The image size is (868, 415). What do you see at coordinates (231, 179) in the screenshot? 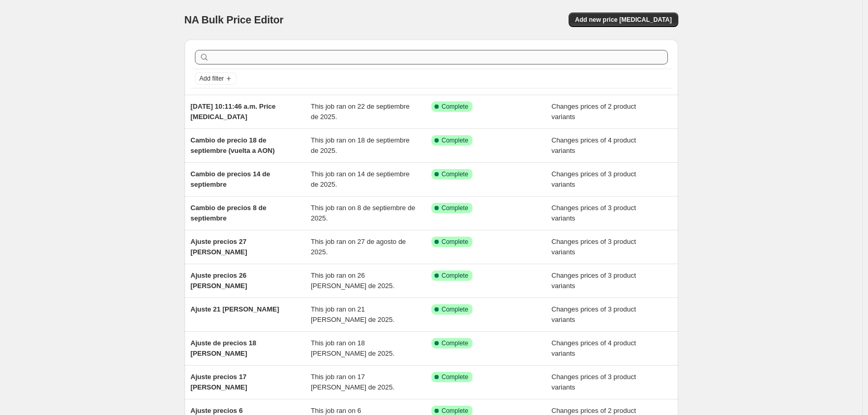
I see `span: Cambio de precios 14 de septiembre` at bounding box center [231, 179].